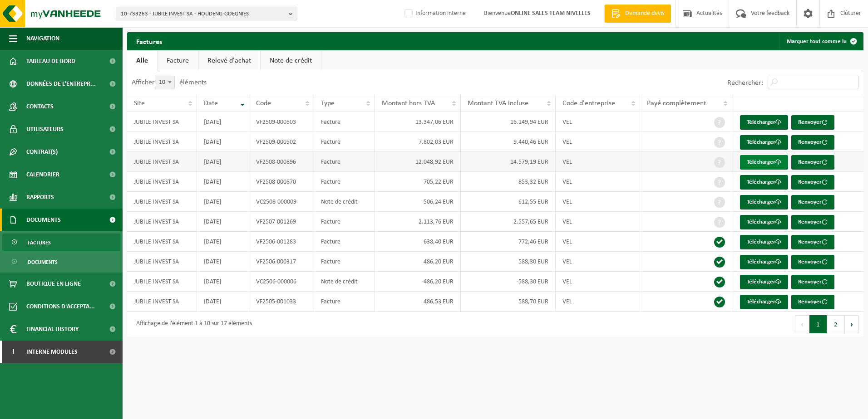 This screenshot has height=419, width=868. I want to click on span: I, so click(13, 352).